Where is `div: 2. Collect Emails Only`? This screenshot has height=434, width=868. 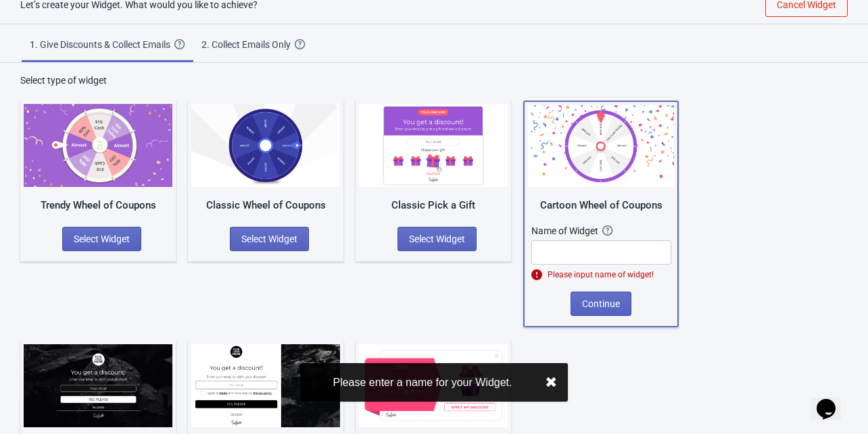
div: 2. Collect Emails Only is located at coordinates (248, 45).